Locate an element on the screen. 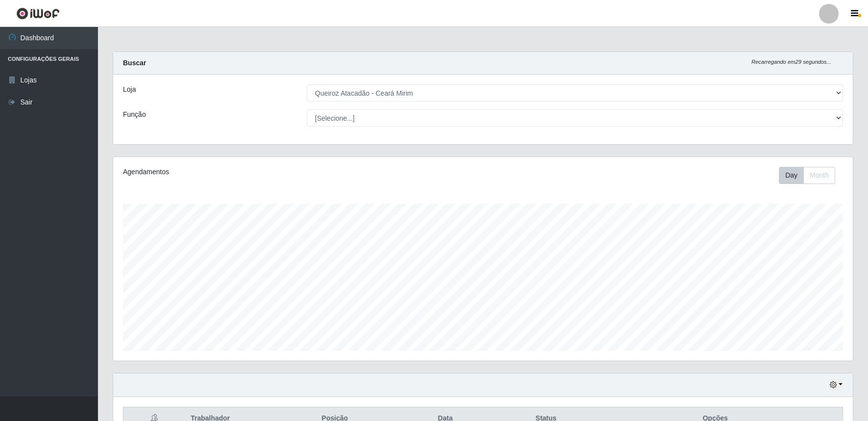  div: First group is located at coordinates (807, 175).